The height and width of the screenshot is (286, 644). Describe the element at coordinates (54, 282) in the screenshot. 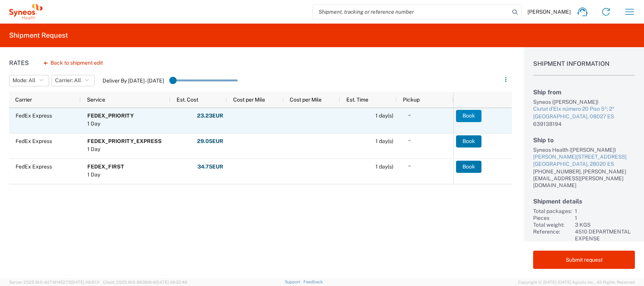

I see `span: Server: 2025.18.0-dd719145275` at that location.